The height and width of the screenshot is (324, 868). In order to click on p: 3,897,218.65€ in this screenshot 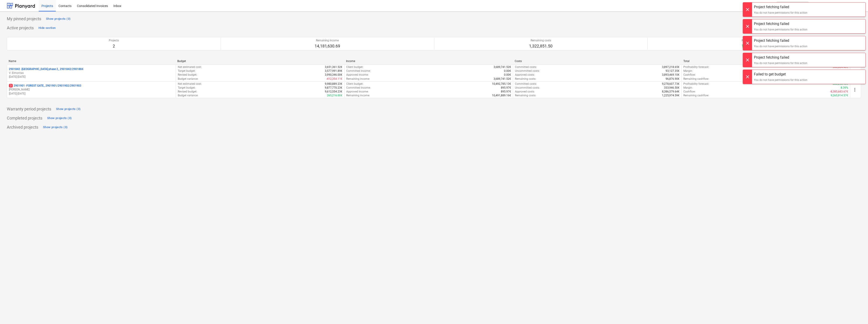, I will do `click(670, 67)`.